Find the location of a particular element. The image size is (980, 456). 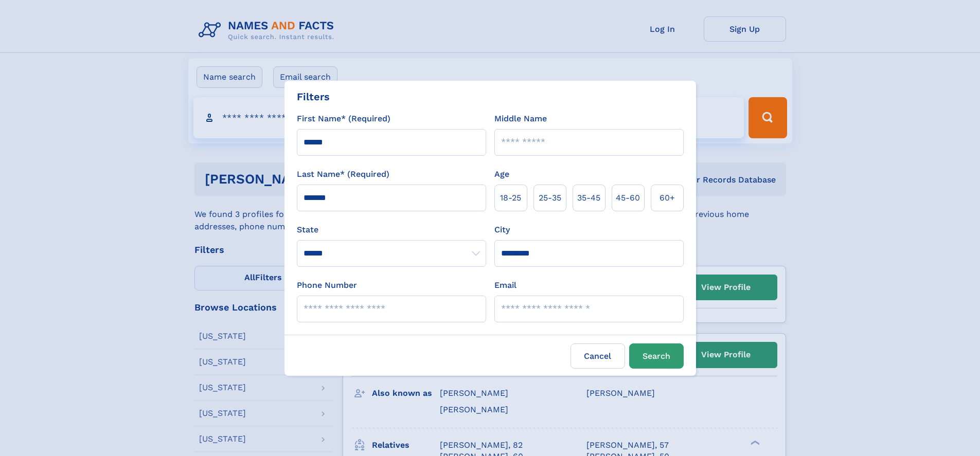

span: 35‑45 is located at coordinates (588, 198).